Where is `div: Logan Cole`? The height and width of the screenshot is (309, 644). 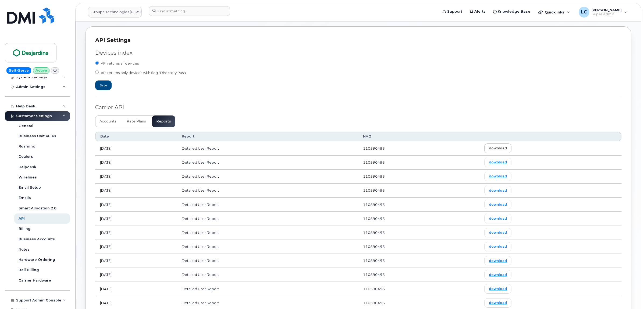
div: Logan Cole is located at coordinates (603, 12).